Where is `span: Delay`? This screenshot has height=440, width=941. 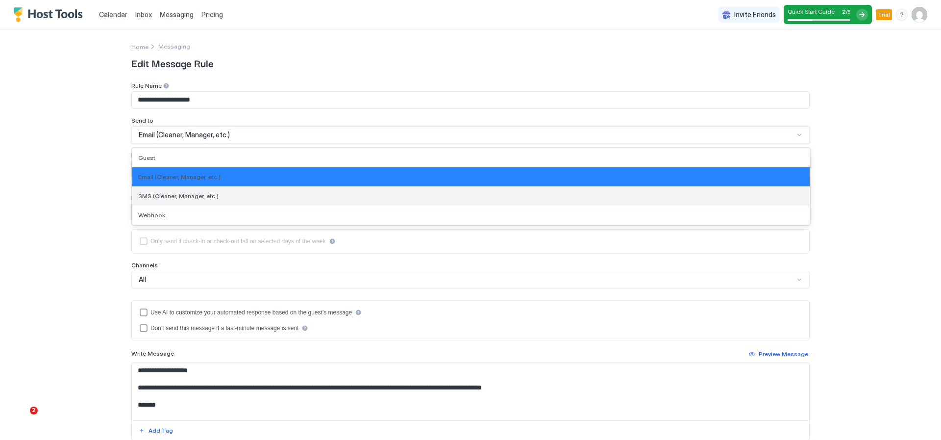
span: Delay is located at coordinates (139, 198).